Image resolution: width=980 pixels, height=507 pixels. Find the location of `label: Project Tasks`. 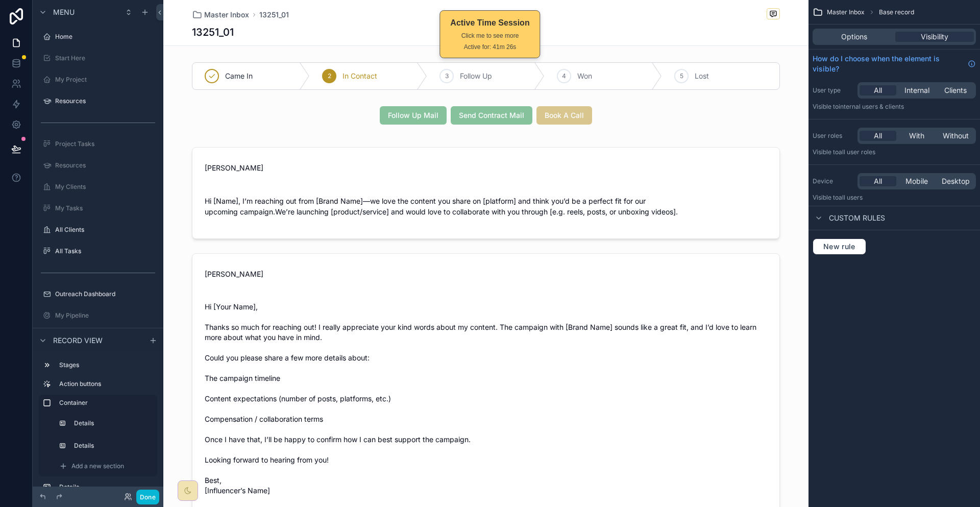

label: Project Tasks is located at coordinates (105, 144).